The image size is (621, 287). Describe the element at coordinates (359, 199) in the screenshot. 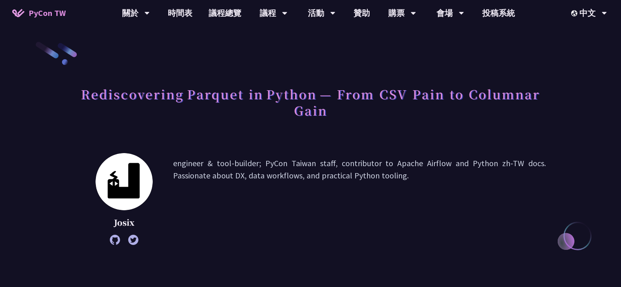

I see `p: engineer & tool-builder; PyCon Taiwan staff, contributor to Apache Airflow and Python zh-TW docs....` at that location.